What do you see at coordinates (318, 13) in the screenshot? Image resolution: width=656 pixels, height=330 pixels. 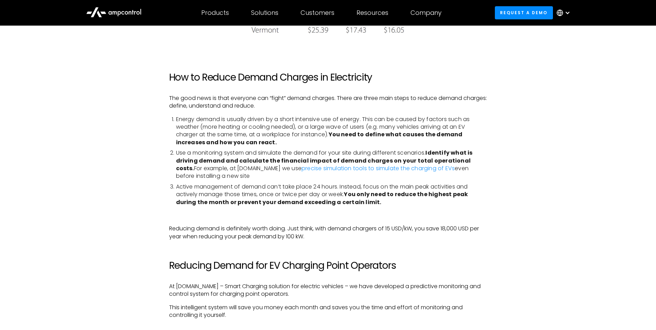 I see `div: Customers` at bounding box center [318, 13].